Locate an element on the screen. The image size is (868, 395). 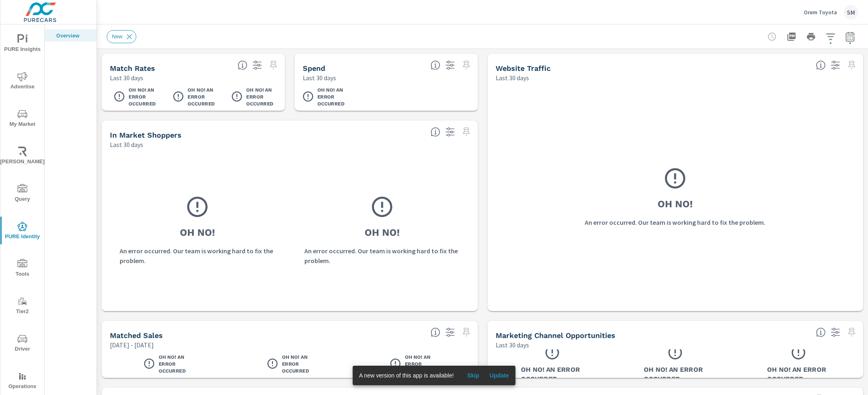
span: Matched shoppers that can be exported to each channel type. This is targetable traffic. is located at coordinates (821, 332).